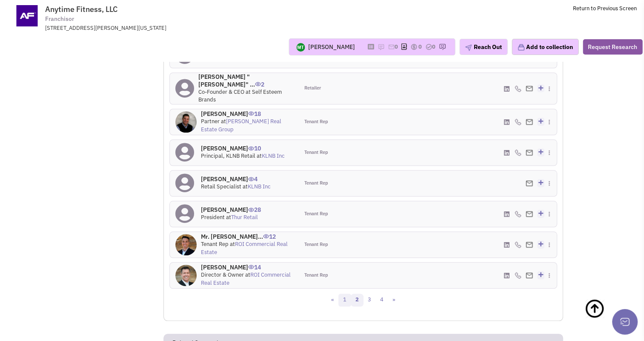 The height and width of the screenshot is (341, 644). I want to click on button: Reach Out, so click(483, 47).